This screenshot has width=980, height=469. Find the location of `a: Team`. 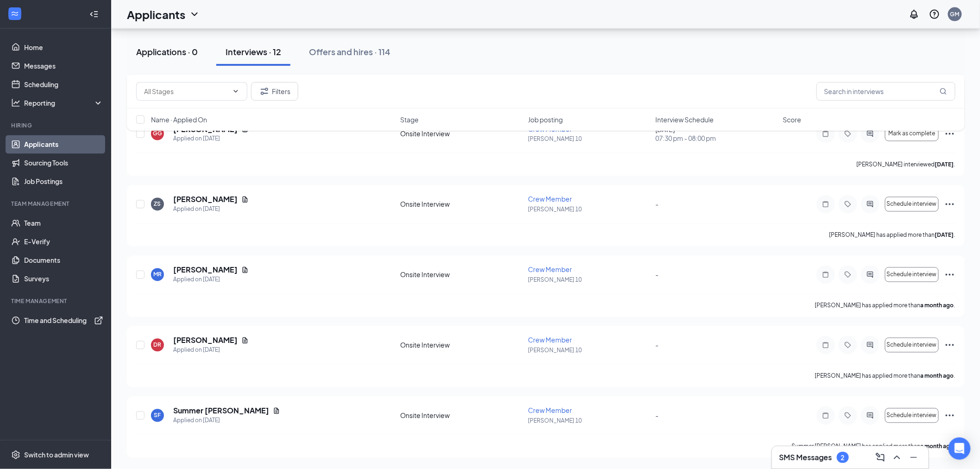

a: Team is located at coordinates (63, 224).